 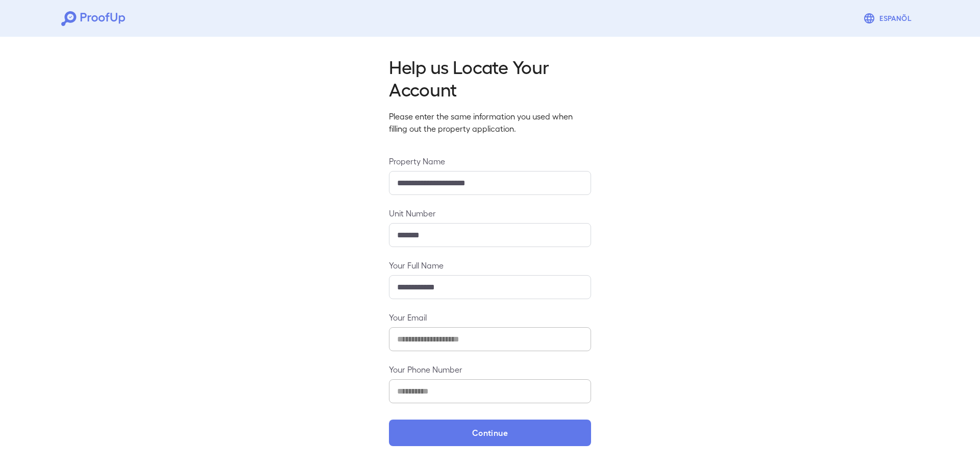 What do you see at coordinates (490, 433) in the screenshot?
I see `button: Continue` at bounding box center [490, 433].